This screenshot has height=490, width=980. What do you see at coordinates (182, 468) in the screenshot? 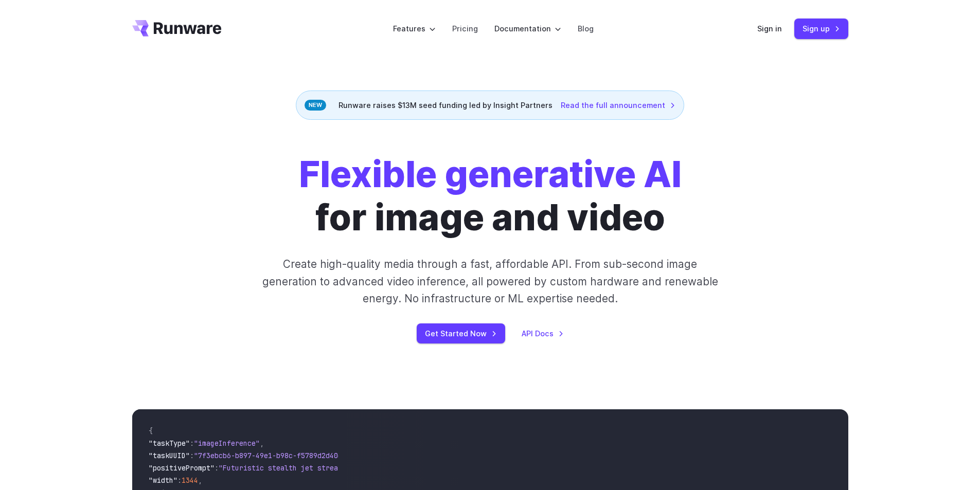
I see `span: "positivePrompt"` at bounding box center [182, 468].